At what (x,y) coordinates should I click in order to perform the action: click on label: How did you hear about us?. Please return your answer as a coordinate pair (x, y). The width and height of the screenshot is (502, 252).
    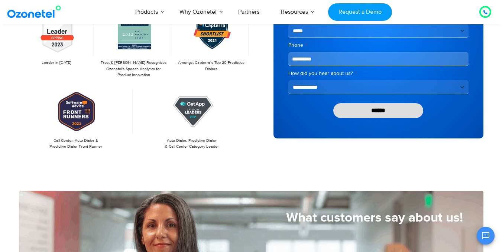
    Looking at the image, I should click on (378, 74).